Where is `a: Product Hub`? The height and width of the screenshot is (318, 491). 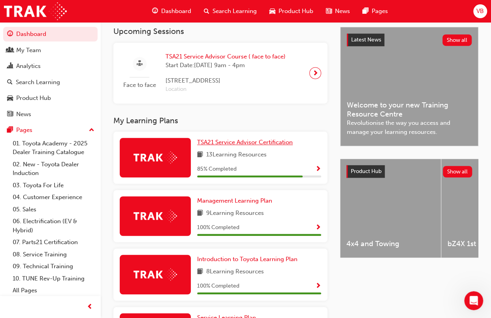 a: Product Hub is located at coordinates (50, 98).